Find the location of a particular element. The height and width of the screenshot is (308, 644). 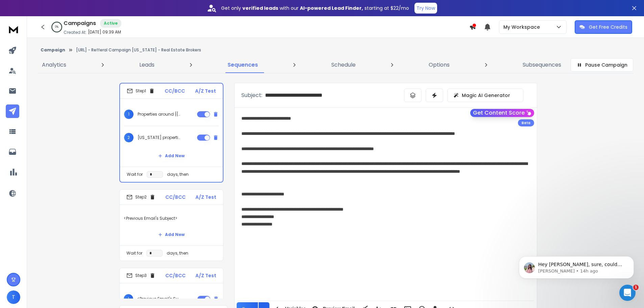

div: Active is located at coordinates (111, 23).